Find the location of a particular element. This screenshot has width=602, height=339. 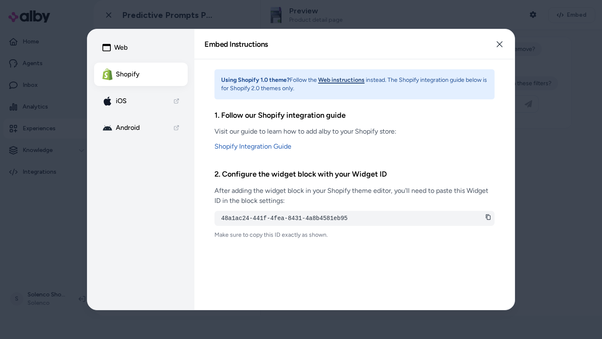

h3: 2. Configure the widget block with your Widget ID is located at coordinates (354, 174).